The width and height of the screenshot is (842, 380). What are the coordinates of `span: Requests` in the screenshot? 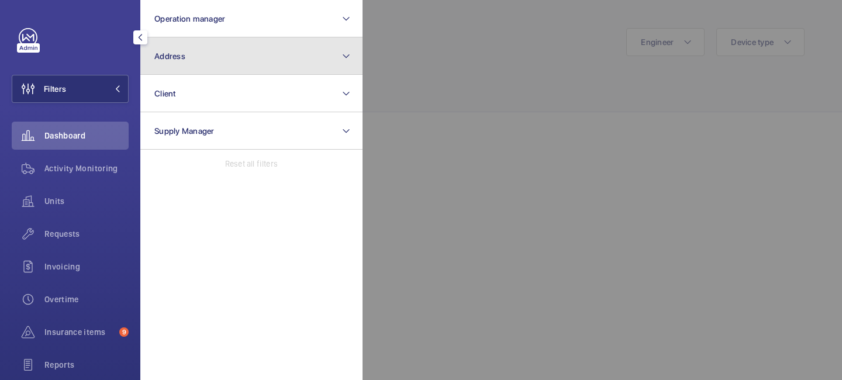 It's located at (87, 234).